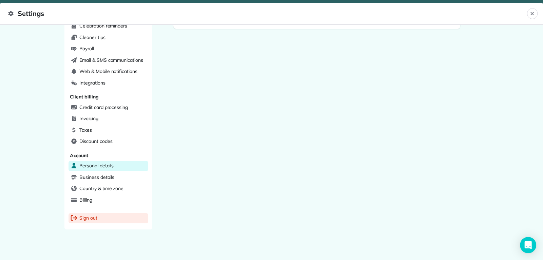 Image resolution: width=543 pixels, height=260 pixels. Describe the element at coordinates (108, 49) in the screenshot. I see `a: Payroll` at that location.